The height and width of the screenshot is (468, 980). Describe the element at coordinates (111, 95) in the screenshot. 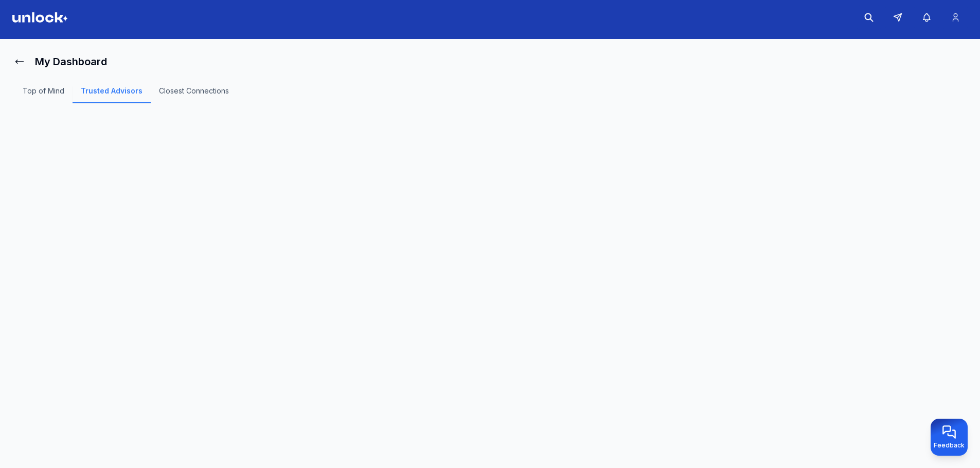

I see `a: Trusted Advisors` at that location.